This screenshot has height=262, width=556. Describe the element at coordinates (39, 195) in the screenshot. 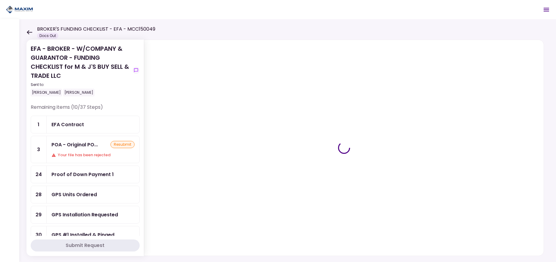

I see `div: 28` at that location.